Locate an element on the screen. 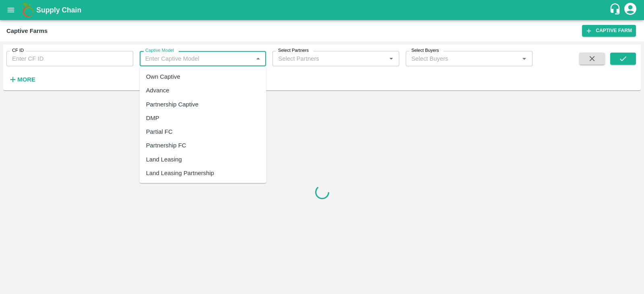 This screenshot has width=644, height=294. div: DMP is located at coordinates (153, 118).